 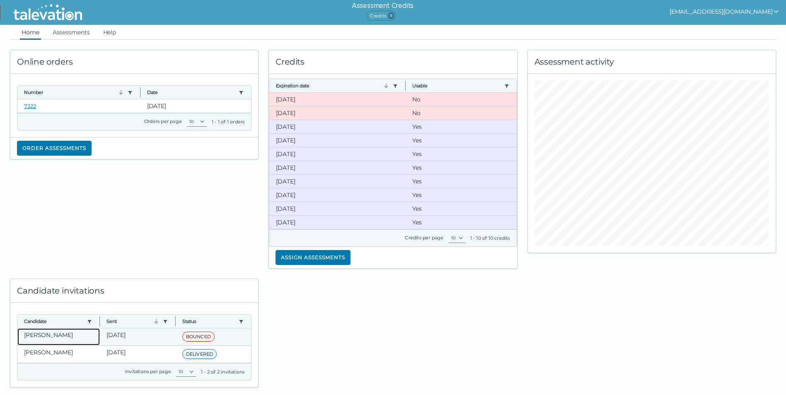 I want to click on button: Candidate, so click(x=54, y=322).